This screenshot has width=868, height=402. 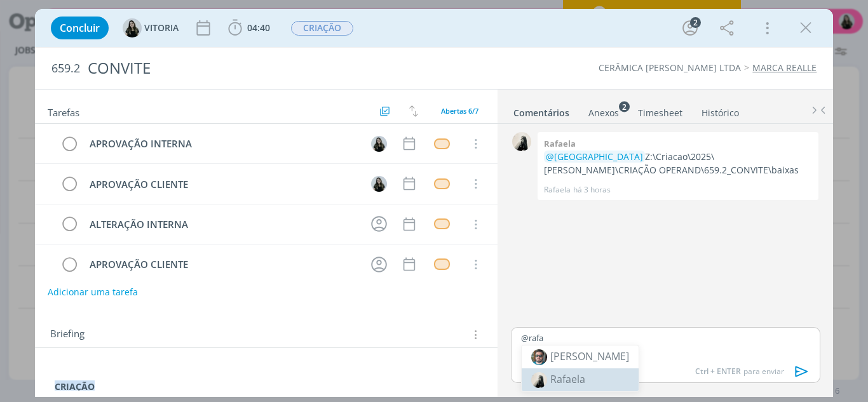 I want to click on span: Ctrl + ENTER, so click(x=719, y=372).